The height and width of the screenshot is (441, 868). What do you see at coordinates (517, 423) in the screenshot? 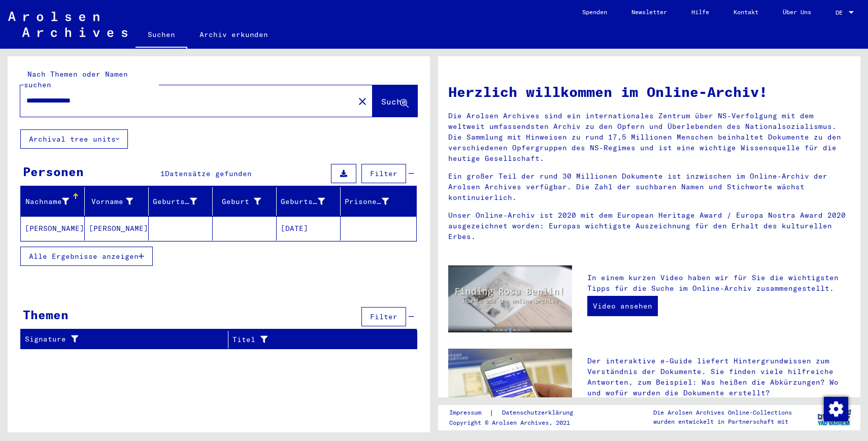
I see `p: Copyright © Arolsen Archives, 2021` at bounding box center [517, 423].